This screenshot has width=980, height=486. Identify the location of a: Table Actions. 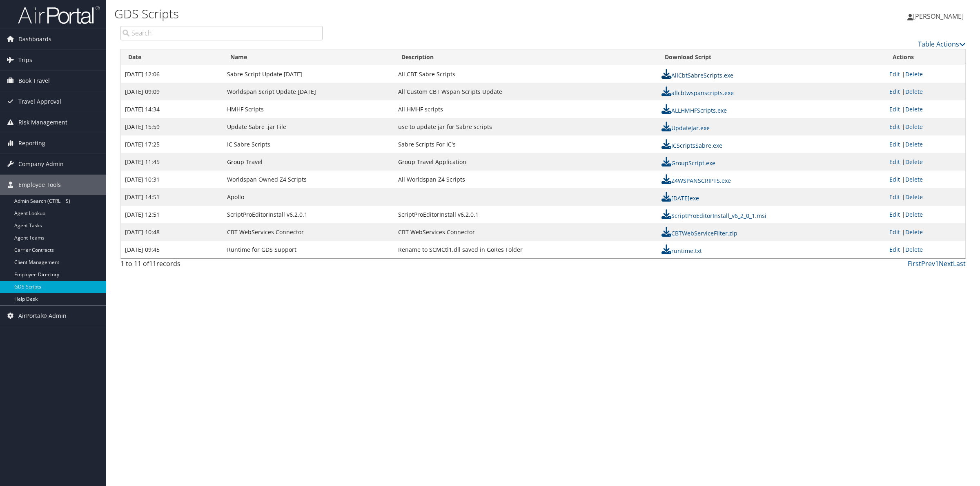
(941, 44).